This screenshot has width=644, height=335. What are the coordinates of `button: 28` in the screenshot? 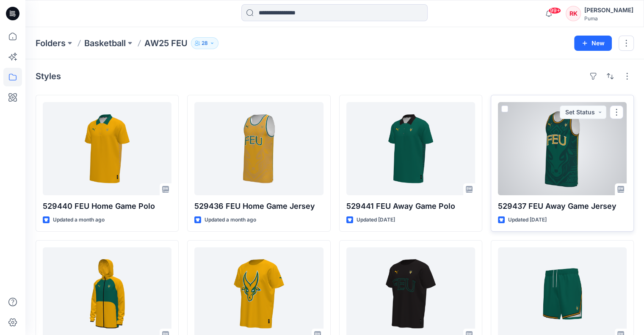 It's located at (205, 43).